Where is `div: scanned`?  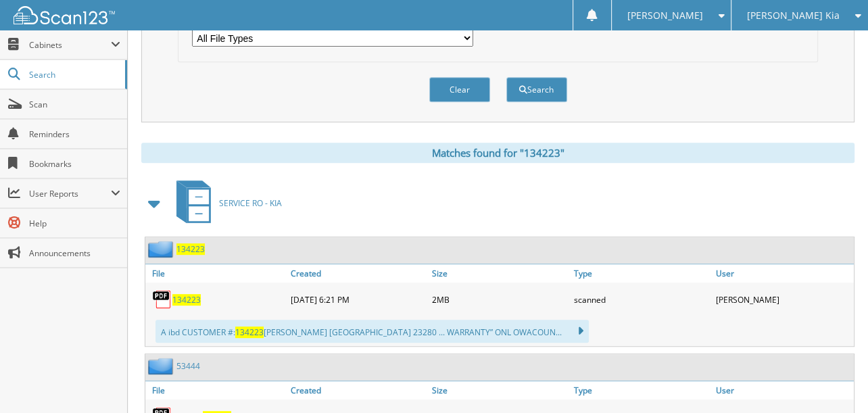 div: scanned is located at coordinates (641, 300).